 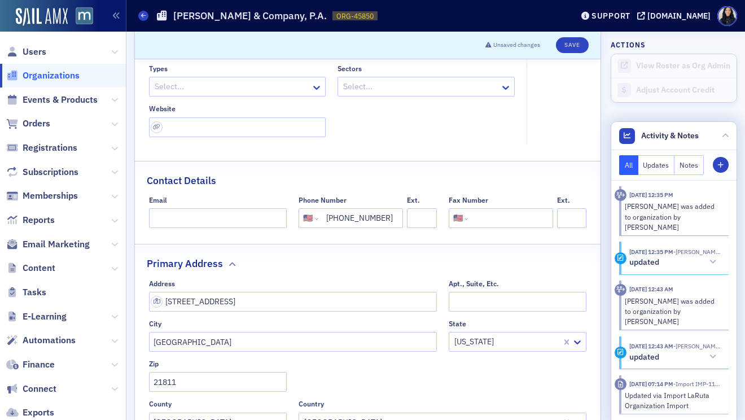 What do you see at coordinates (689, 165) in the screenshot?
I see `button: Notes` at bounding box center [689, 165].